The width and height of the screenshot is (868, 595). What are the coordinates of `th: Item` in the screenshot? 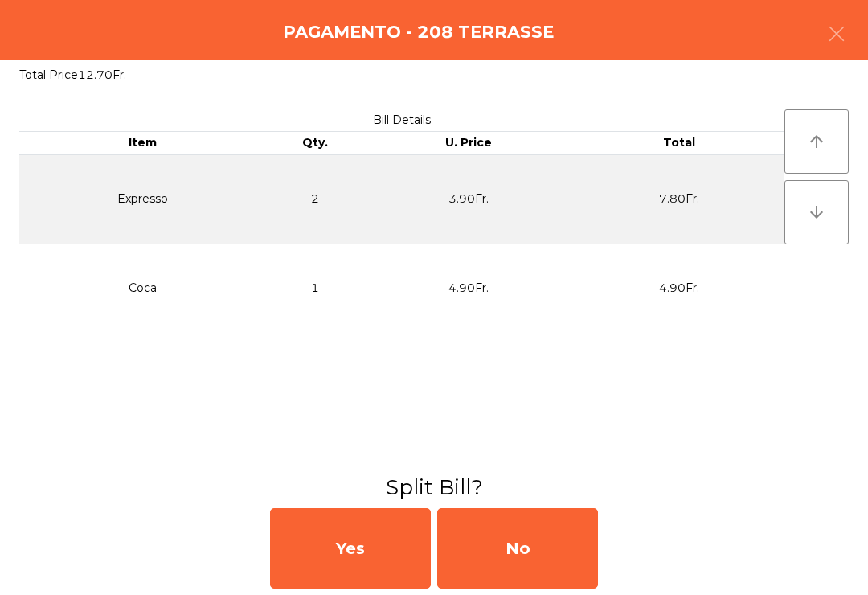 It's located at (143, 143).